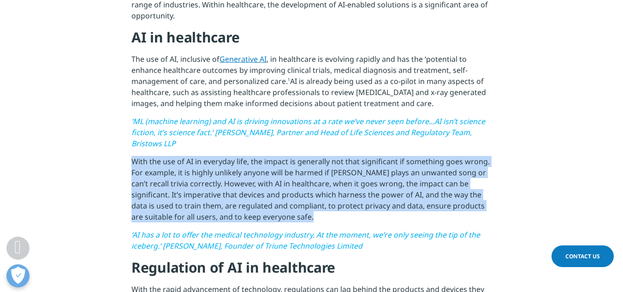 The image size is (623, 292). I want to click on p: The use of AI, inclusive of , in healthcare is evolving rapidly and has the ‘potential to enhance..., so click(311, 84).